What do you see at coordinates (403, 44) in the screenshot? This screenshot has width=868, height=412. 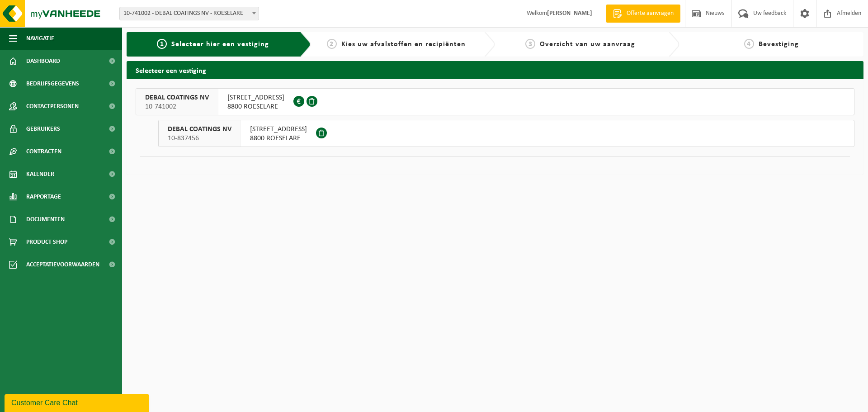 I see `span: Kies uw afvalstoffen en recipiënten` at bounding box center [403, 44].